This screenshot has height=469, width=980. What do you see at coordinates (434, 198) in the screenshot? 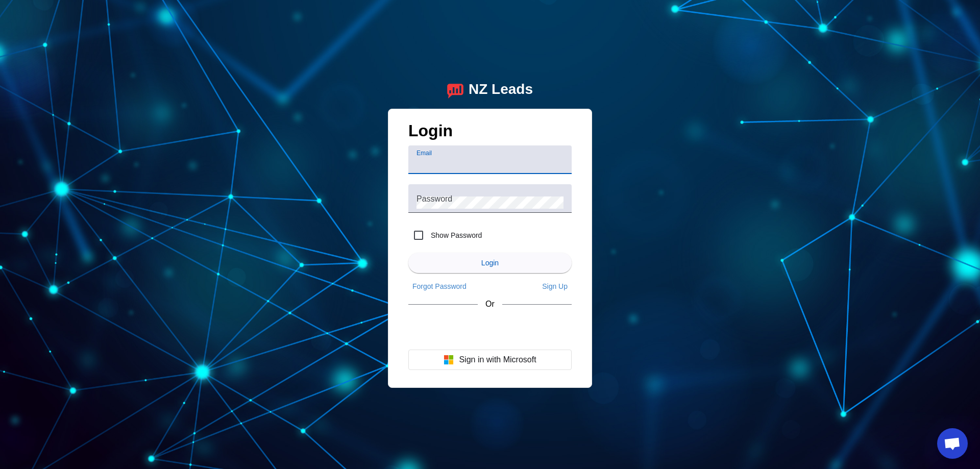
I see `mat-label: Password` at bounding box center [434, 198].